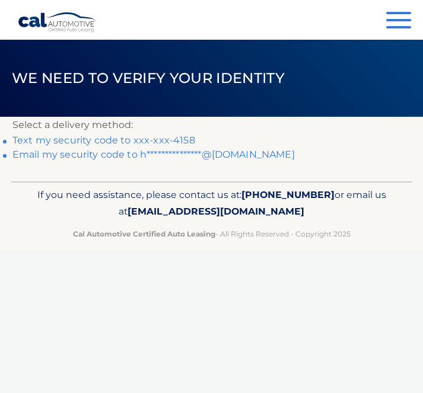  Describe the element at coordinates (104, 140) in the screenshot. I see `a: Text my security code to xxx-xxx-4158` at that location.